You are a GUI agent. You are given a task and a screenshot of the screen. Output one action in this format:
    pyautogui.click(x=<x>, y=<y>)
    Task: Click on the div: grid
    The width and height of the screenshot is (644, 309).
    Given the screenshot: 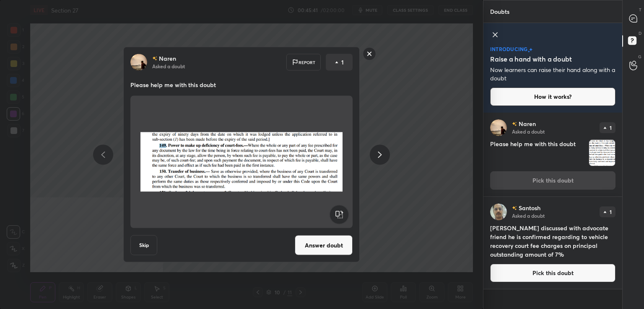 What is the action you would take?
    pyautogui.click(x=553, y=210)
    